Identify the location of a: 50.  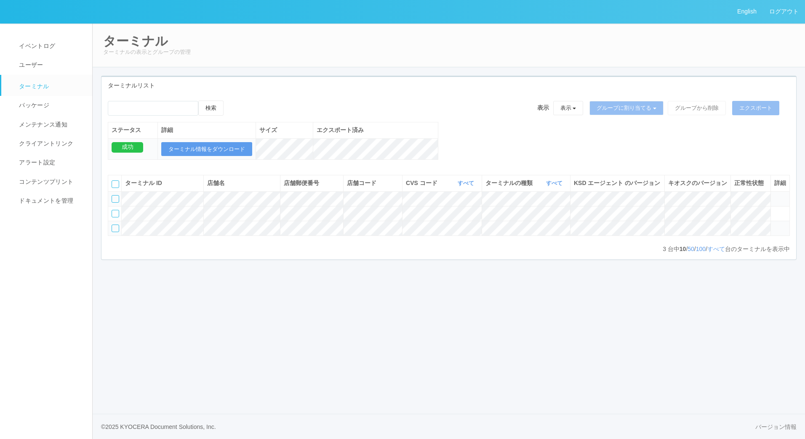
(691, 249).